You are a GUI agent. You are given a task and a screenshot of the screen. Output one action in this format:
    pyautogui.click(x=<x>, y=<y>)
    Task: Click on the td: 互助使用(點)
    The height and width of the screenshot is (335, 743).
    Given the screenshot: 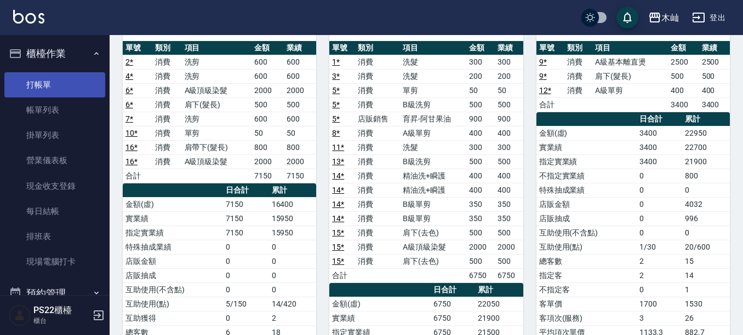 What is the action you would take?
    pyautogui.click(x=172, y=304)
    